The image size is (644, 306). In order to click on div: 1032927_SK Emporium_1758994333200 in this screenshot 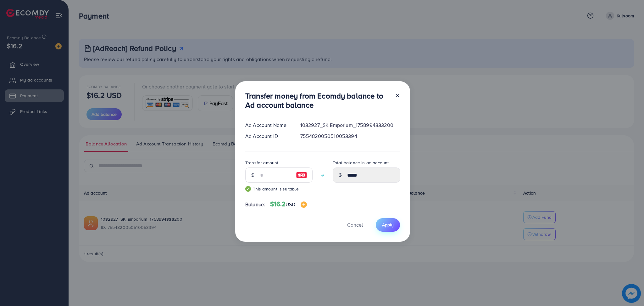, I will do `click(350, 125)`.